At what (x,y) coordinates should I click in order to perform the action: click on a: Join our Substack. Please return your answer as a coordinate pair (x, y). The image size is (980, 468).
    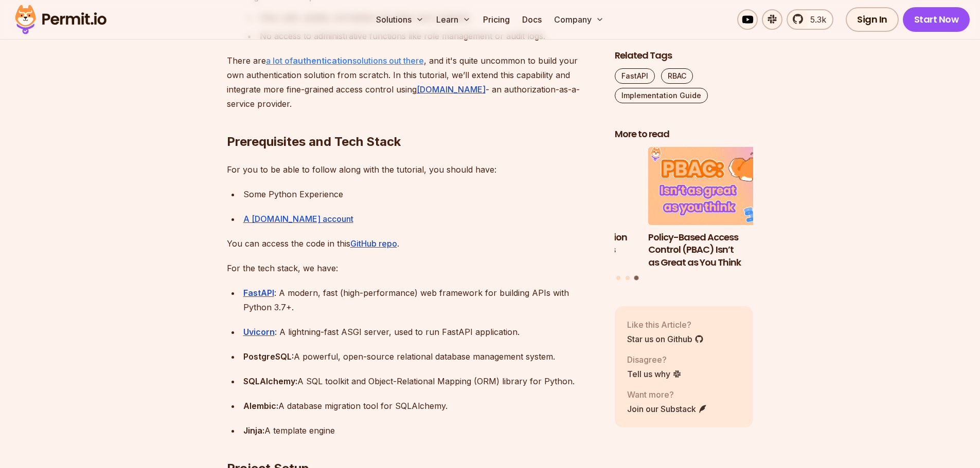
    Looking at the image, I should click on (667, 409).